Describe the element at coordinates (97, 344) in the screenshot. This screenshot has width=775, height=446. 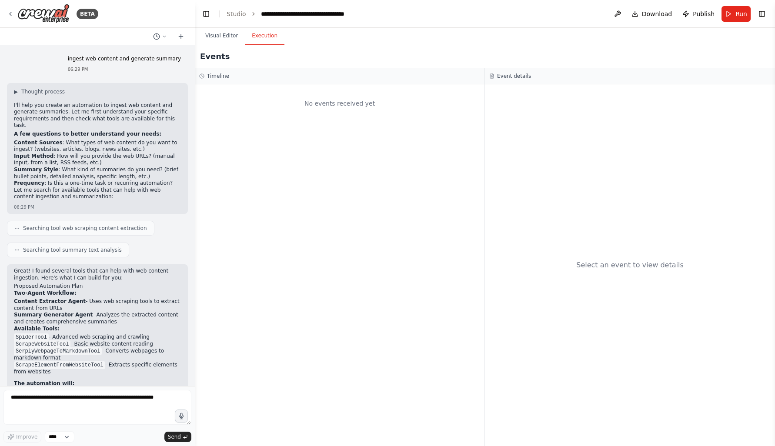
I see `li: - Basic website content reading` at that location.